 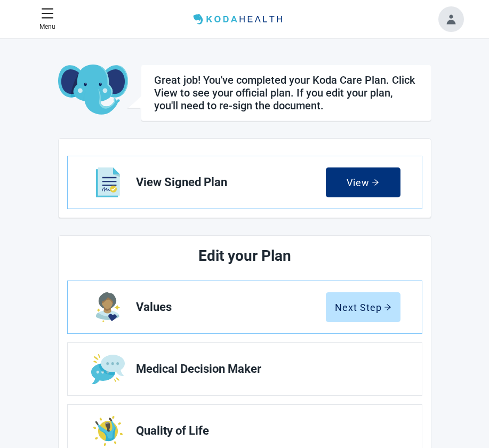 I want to click on button: Next Steparrow-right, so click(x=364, y=307).